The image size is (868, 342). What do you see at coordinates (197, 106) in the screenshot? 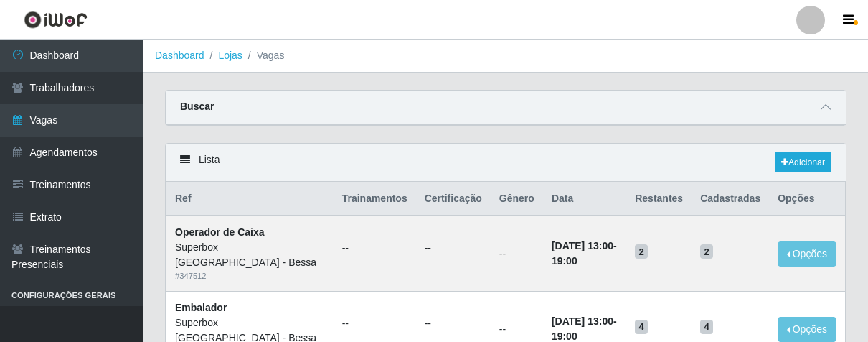
I see `strong: Buscar` at bounding box center [197, 106].